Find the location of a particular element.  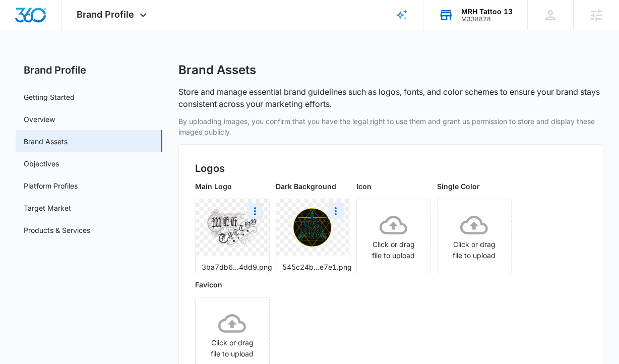

p: By uploading images, you confirm that you have the legal right to use them and grant us permissio... is located at coordinates (391, 126).